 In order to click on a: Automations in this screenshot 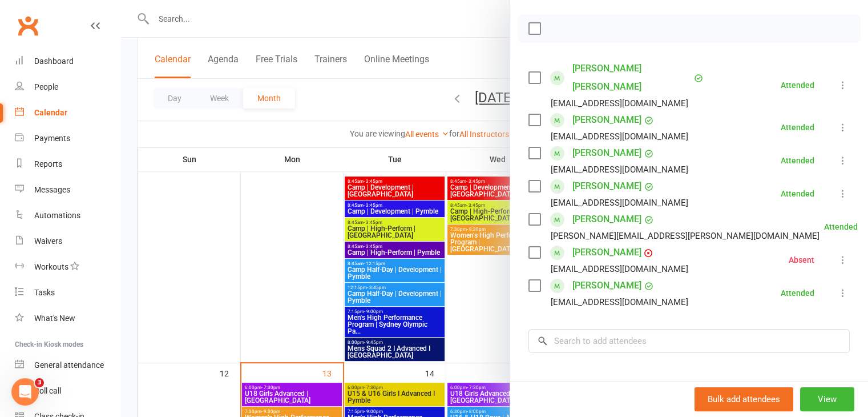, I will do `click(67, 215)`.